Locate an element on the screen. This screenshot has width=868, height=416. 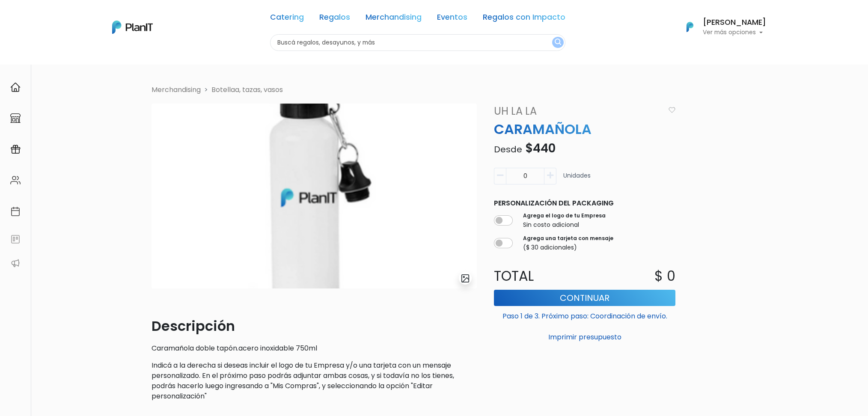
label: Agrega el logo de tu Empresa is located at coordinates (564, 216).